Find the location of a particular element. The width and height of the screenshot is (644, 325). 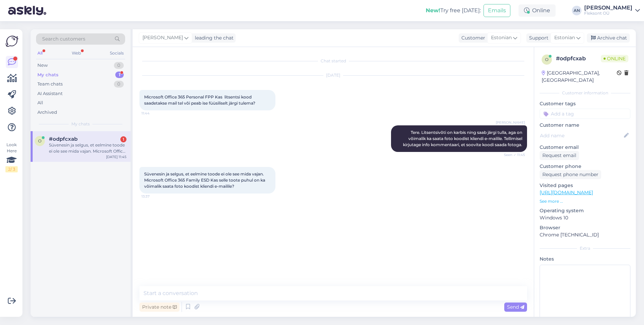

div: Online is located at coordinates (537, 11).